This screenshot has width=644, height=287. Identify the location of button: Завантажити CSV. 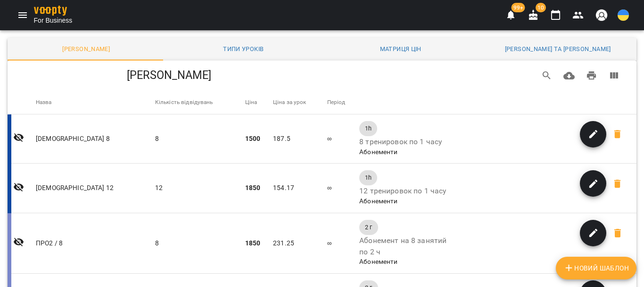
(569, 76).